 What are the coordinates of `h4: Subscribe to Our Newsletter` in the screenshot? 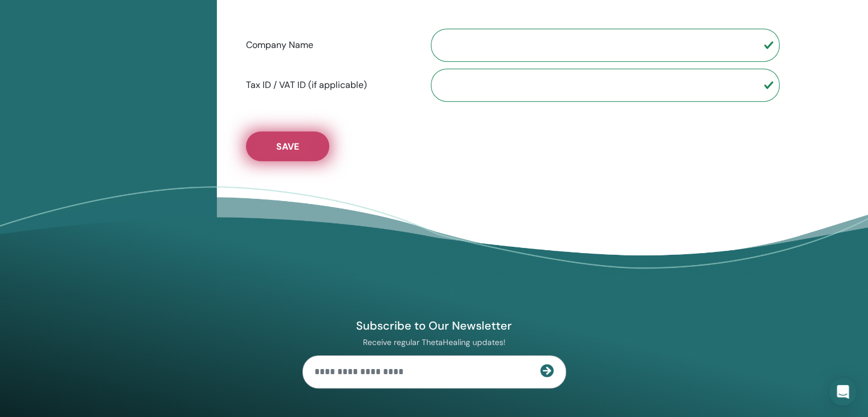 It's located at (434, 325).